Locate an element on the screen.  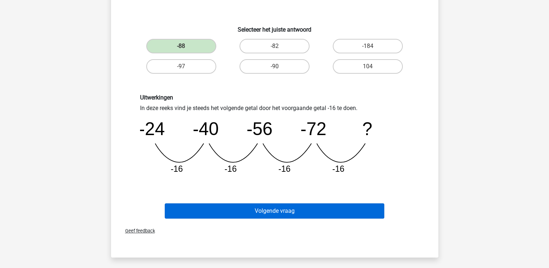
label: -88 is located at coordinates (181, 46).